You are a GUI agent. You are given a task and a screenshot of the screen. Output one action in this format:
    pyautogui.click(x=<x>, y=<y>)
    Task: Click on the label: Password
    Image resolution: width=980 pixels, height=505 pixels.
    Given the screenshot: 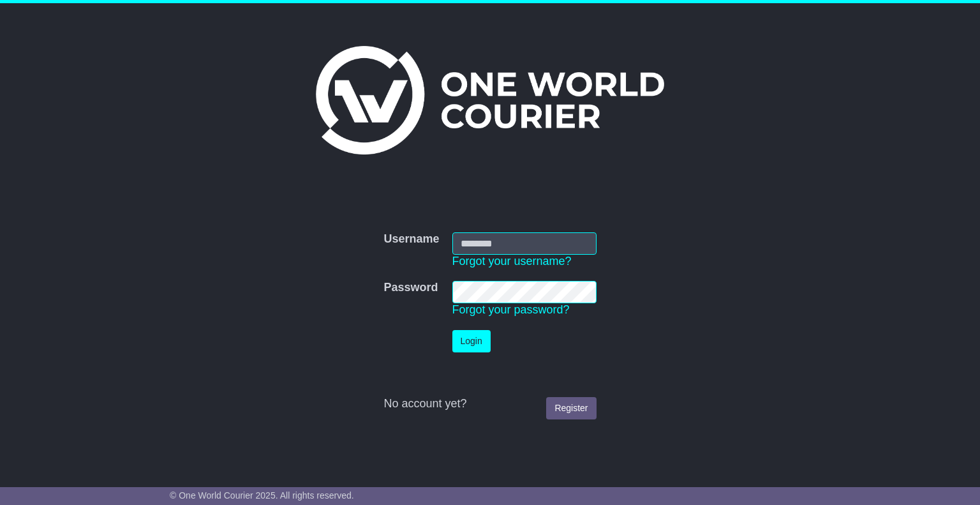 What is the action you would take?
    pyautogui.click(x=410, y=288)
    